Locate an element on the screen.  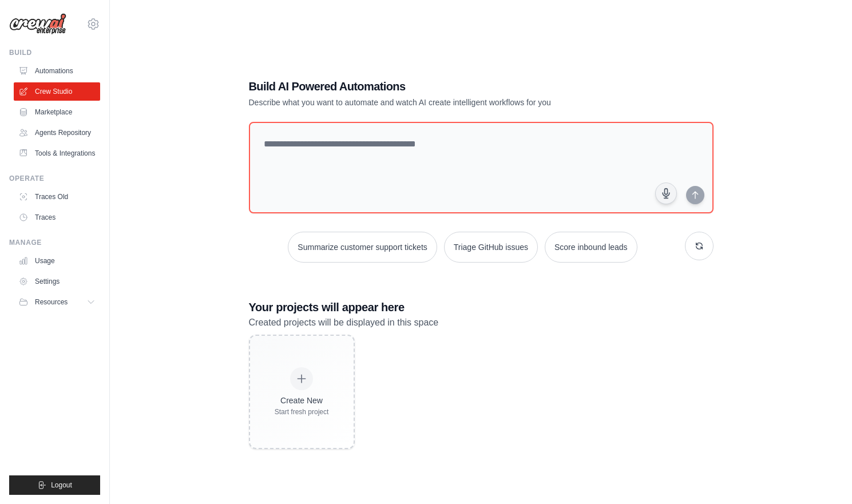
button: Triage GitHub issues is located at coordinates (491, 248).